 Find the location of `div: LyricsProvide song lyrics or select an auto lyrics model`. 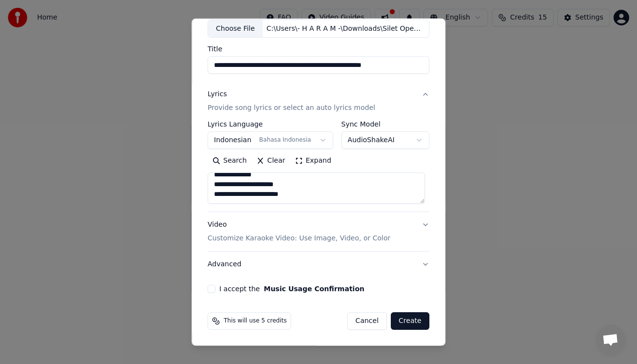

div: LyricsProvide song lyrics or select an auto lyrics model is located at coordinates (319, 166).